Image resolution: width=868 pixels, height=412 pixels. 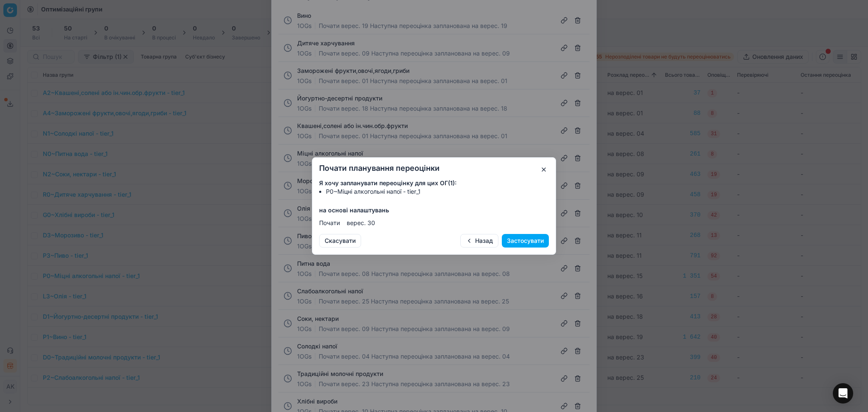 I want to click on h5: Я хочу запланувати переоцінку для цих ОГ ( 1 ):, so click(x=434, y=183).